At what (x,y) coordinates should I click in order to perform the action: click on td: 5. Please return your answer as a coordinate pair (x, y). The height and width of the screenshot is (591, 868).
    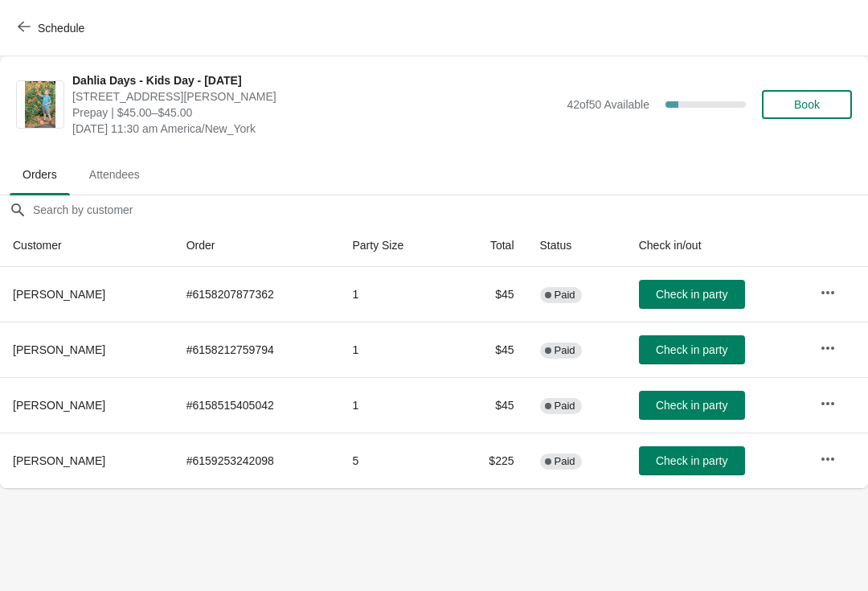
    Looking at the image, I should click on (395, 460).